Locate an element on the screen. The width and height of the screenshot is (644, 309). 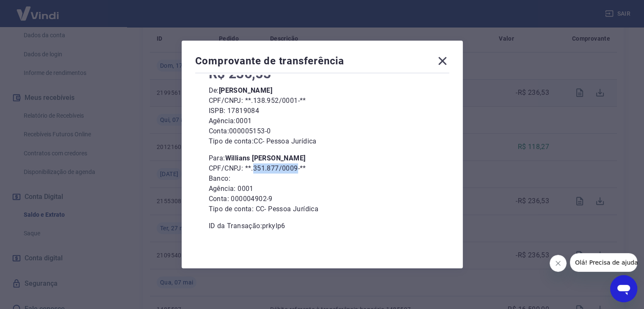
p: De: is located at coordinates (322, 91).